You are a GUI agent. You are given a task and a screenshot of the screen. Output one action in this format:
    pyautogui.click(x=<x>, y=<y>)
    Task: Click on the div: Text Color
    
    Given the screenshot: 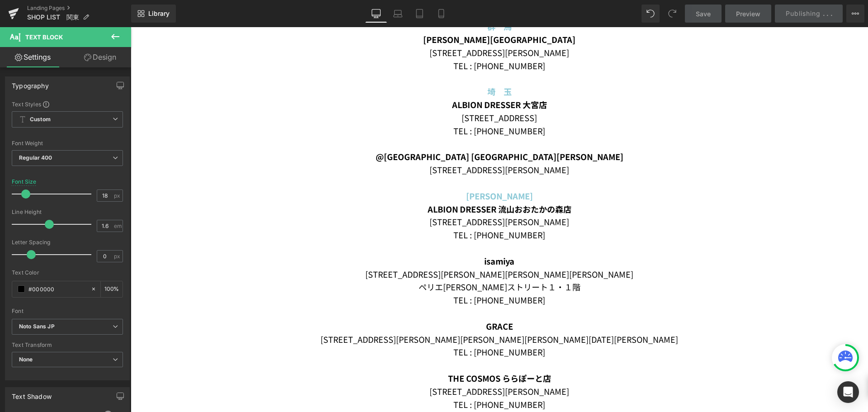 What is the action you would take?
    pyautogui.click(x=67, y=273)
    